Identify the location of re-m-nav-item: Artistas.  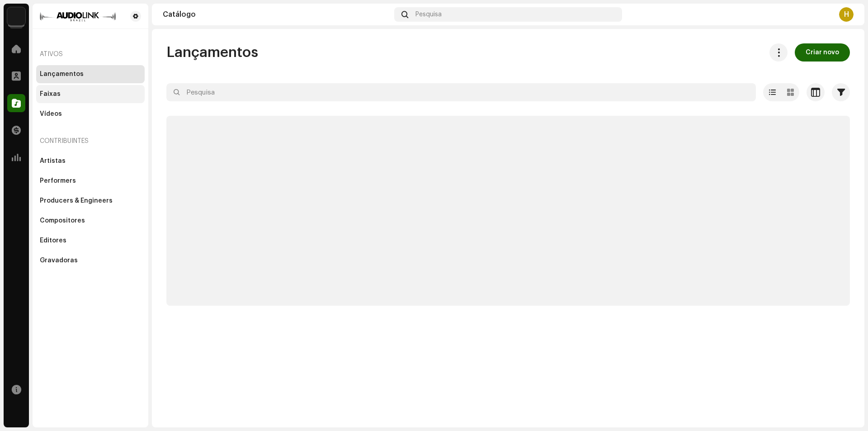
(90, 161).